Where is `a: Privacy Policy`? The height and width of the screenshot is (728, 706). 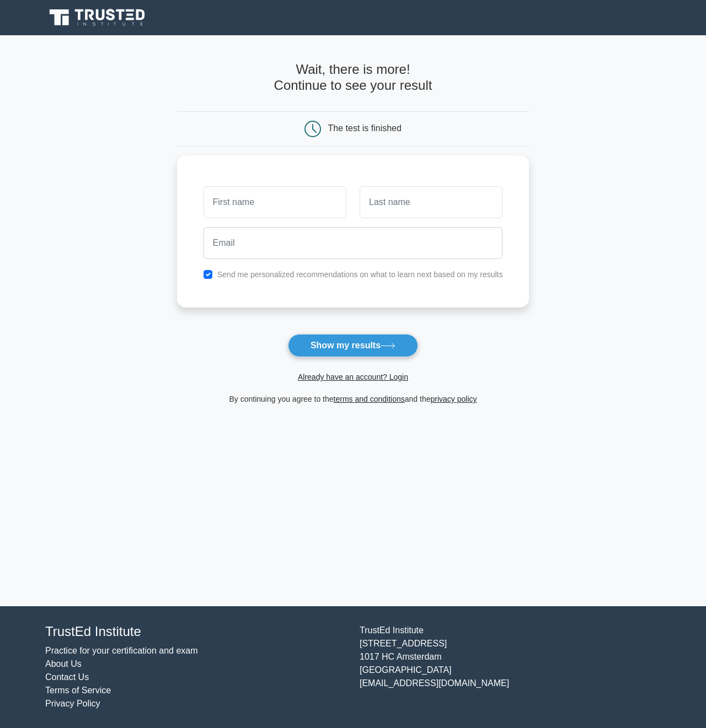
a: Privacy Policy is located at coordinates (73, 704).